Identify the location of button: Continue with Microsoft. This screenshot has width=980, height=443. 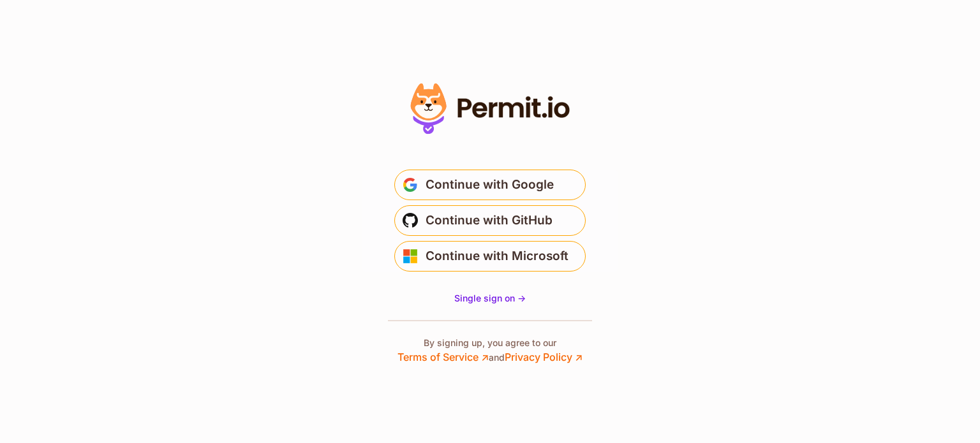
(490, 256).